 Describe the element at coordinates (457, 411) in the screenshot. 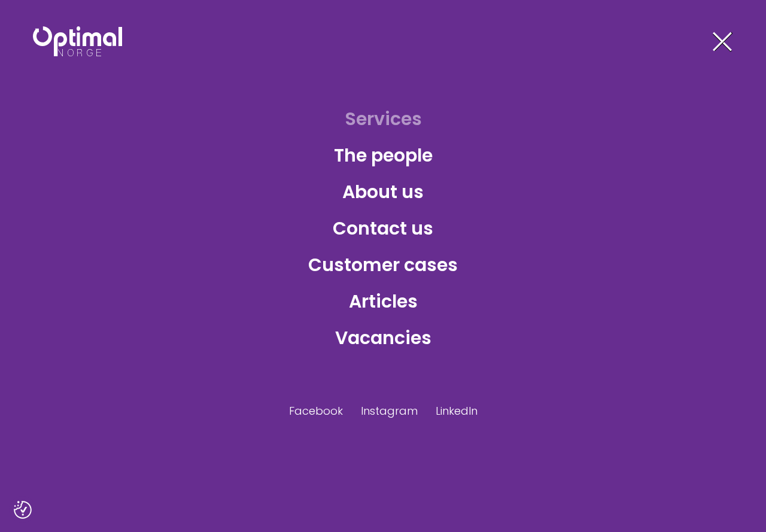

I see `a: LinkedIn` at that location.